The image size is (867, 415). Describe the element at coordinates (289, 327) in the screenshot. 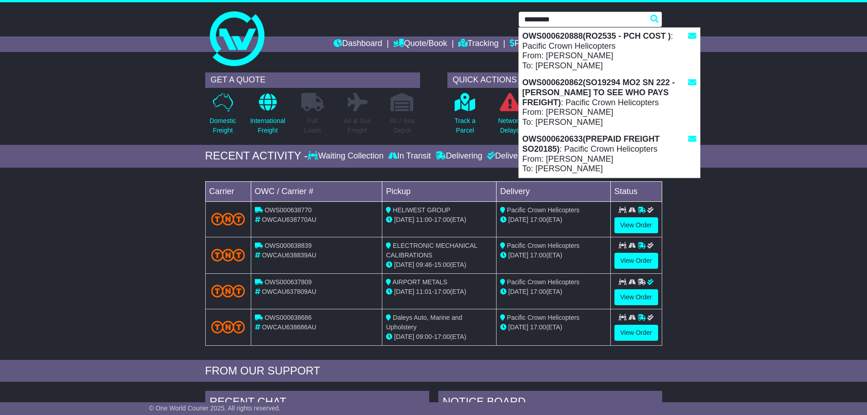

I see `span: OWCAU638686AU` at that location.